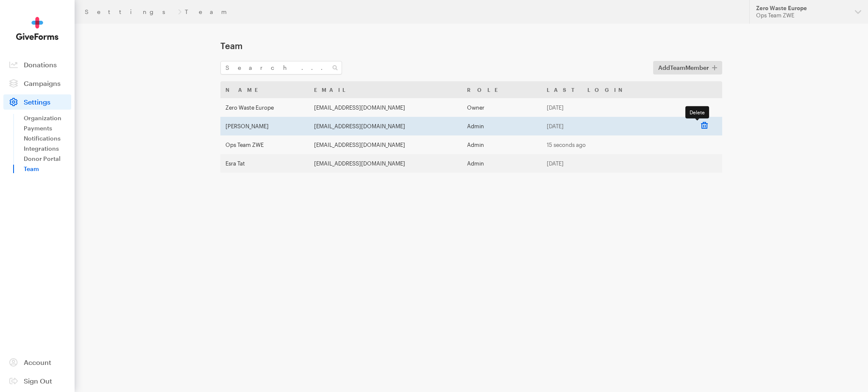 Image resolution: width=868 pixels, height=392 pixels. I want to click on span: Settings, so click(37, 101).